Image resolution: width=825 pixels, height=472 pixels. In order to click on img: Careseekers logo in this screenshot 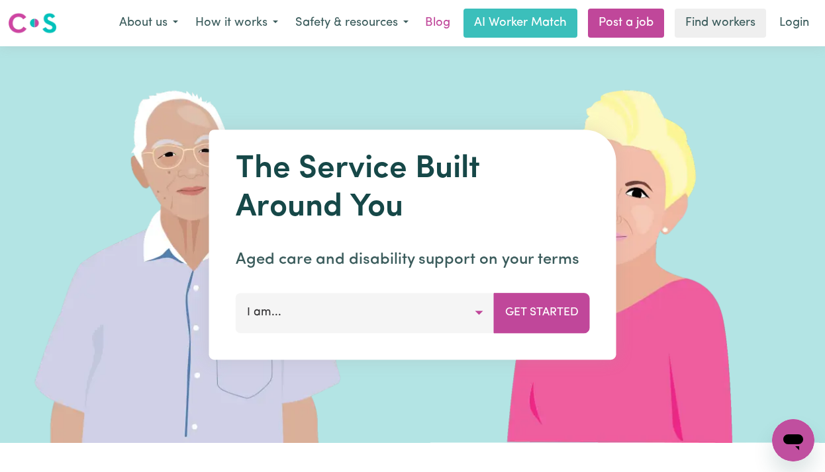, I will do `click(32, 23)`.